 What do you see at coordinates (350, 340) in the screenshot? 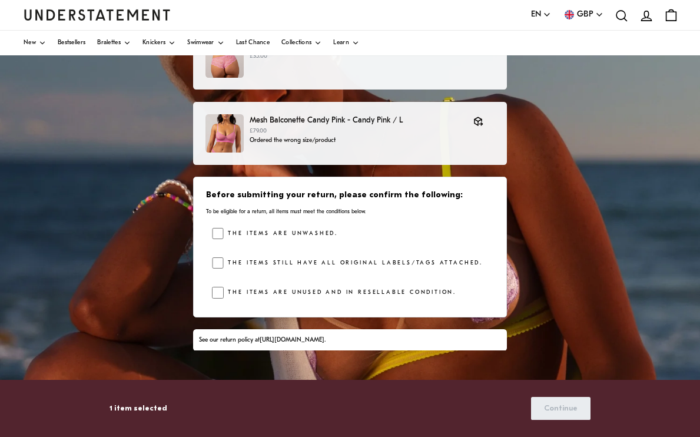
I see `div: See our return policy at .` at bounding box center [350, 340].